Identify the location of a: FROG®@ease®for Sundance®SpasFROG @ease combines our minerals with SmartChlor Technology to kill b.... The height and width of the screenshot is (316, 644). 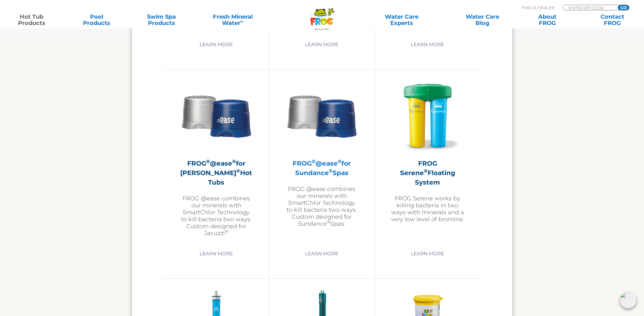
(322, 161).